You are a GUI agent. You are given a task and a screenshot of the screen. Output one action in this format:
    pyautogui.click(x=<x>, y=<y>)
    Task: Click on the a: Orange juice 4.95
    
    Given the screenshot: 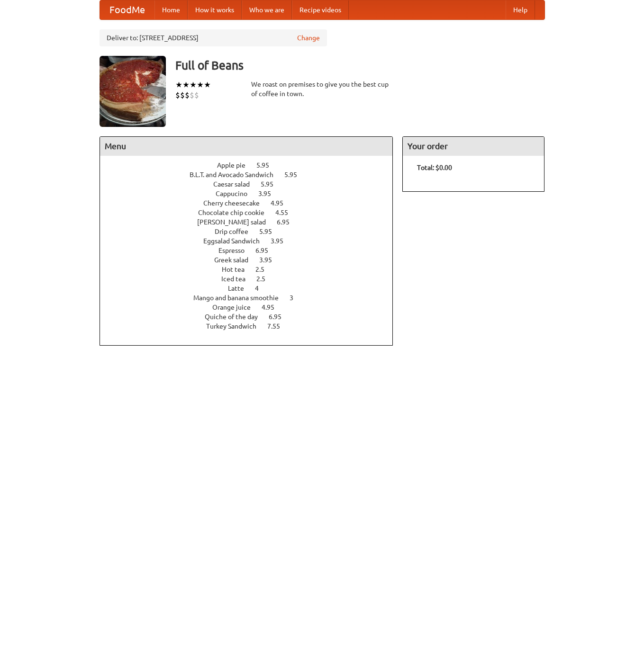 What is the action you would take?
    pyautogui.click(x=252, y=307)
    